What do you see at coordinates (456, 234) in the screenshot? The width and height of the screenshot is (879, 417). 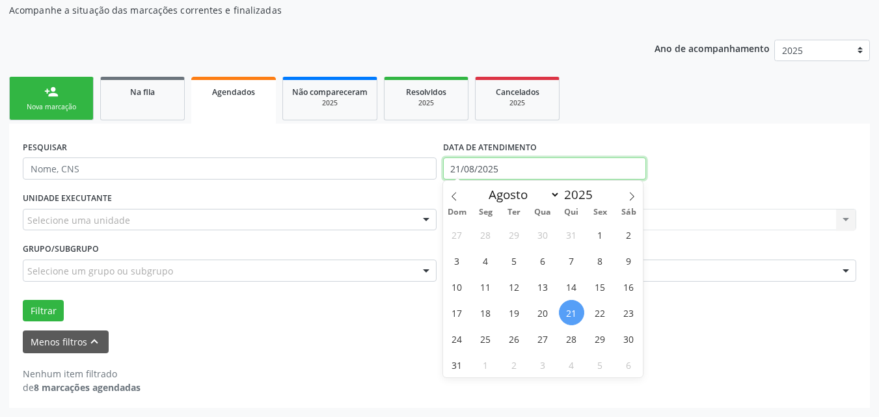 I see `span: Julho 27, 2025` at bounding box center [456, 234].